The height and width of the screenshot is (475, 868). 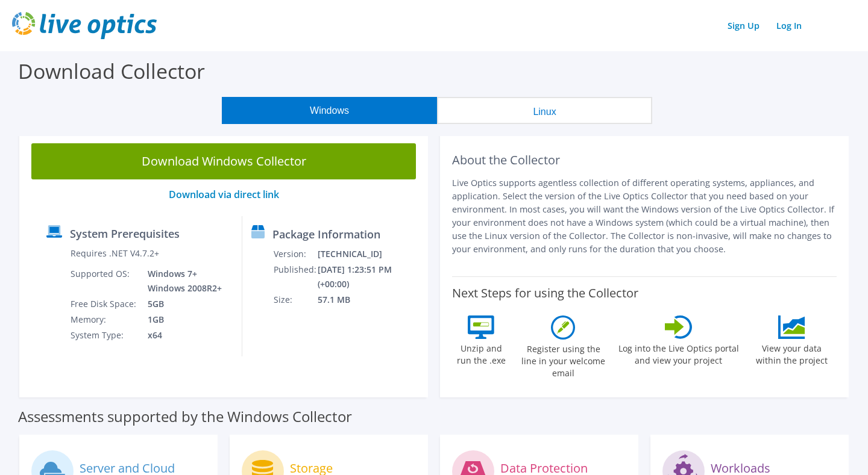 What do you see at coordinates (115, 253) in the screenshot?
I see `label: Requires .NET V4.7.2+` at bounding box center [115, 253].